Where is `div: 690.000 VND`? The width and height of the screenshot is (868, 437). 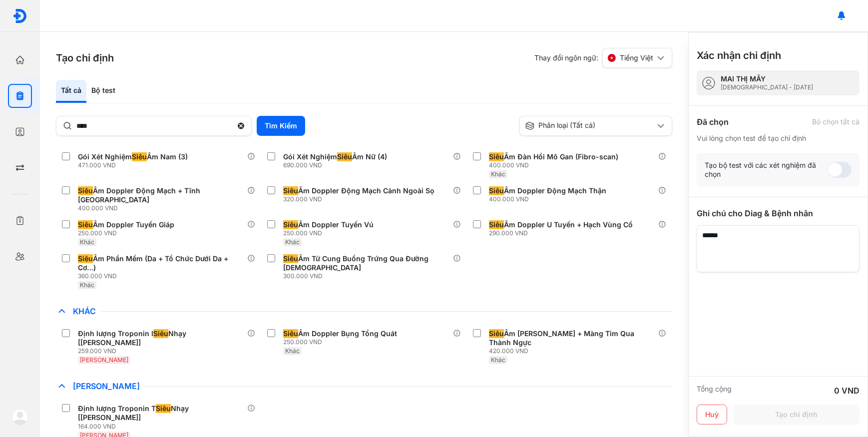 div: 690.000 VND is located at coordinates (337, 165).